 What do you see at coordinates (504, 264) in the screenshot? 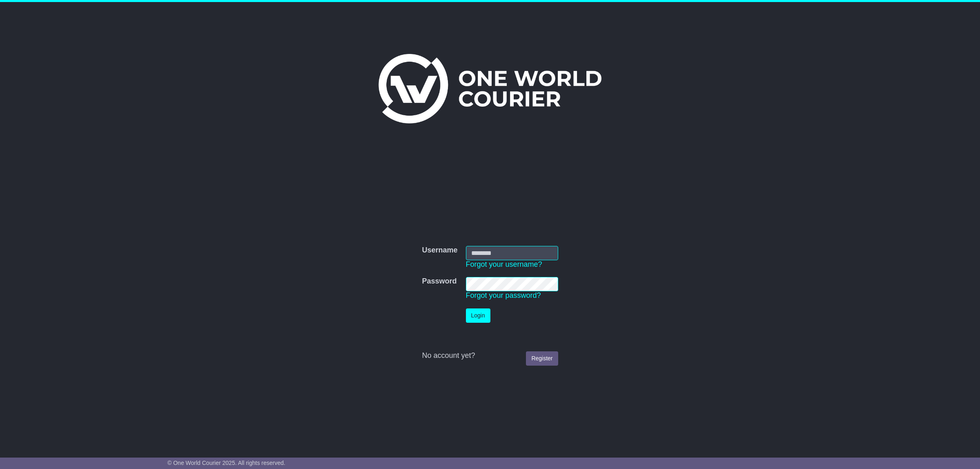
I see `a: Forgot your username?` at bounding box center [504, 264].